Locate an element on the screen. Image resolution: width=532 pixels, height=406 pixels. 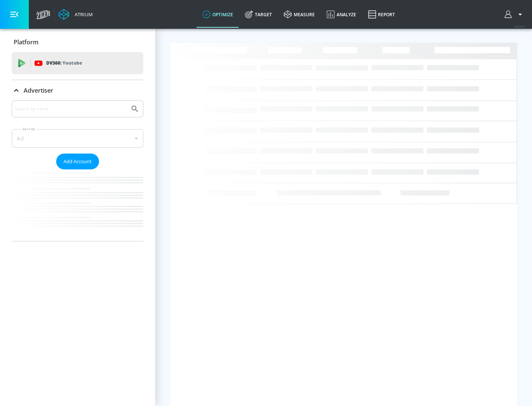
span: v 4.24.0 is located at coordinates (519, 26).